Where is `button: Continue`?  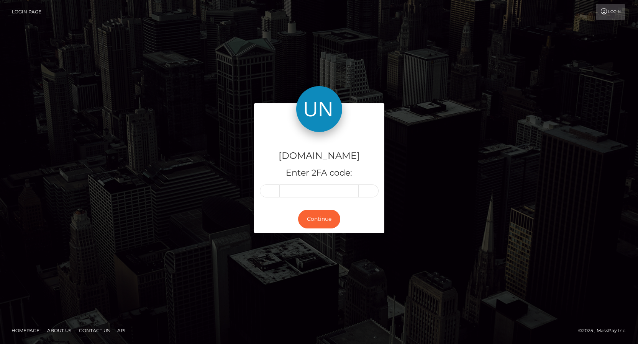
button: Continue is located at coordinates (319, 219).